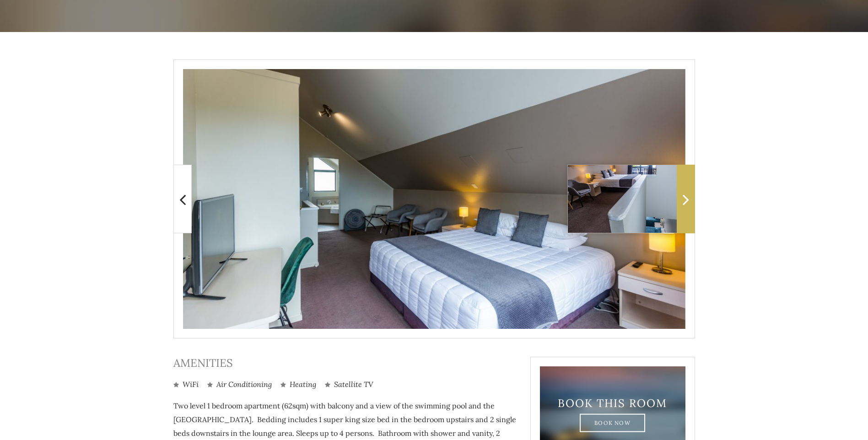 This screenshot has width=868, height=440. I want to click on li: Satellite TV, so click(349, 384).